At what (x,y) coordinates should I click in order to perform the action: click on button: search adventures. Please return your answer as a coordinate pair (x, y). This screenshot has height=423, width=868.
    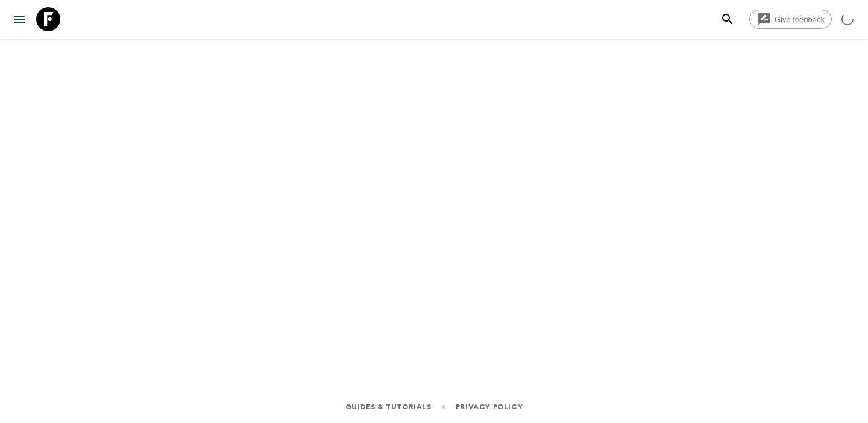
    Looking at the image, I should click on (727, 20).